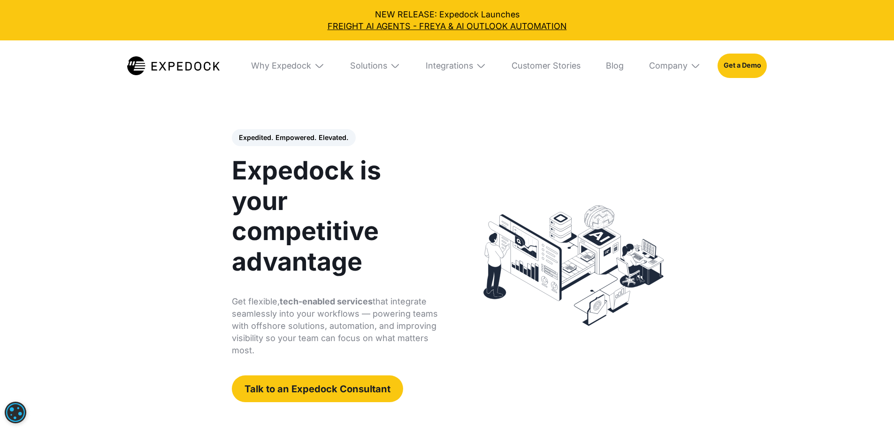 The width and height of the screenshot is (894, 428). What do you see at coordinates (317, 388) in the screenshot?
I see `a: Talk to an Expedock Consultant` at bounding box center [317, 388].